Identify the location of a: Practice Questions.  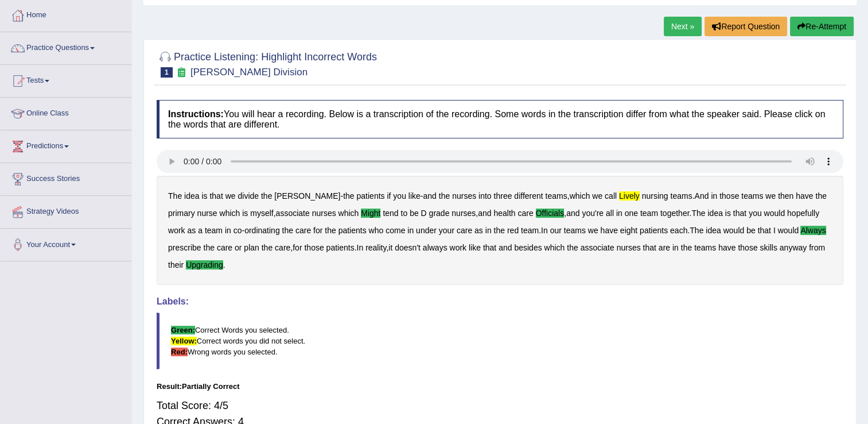
(66, 46).